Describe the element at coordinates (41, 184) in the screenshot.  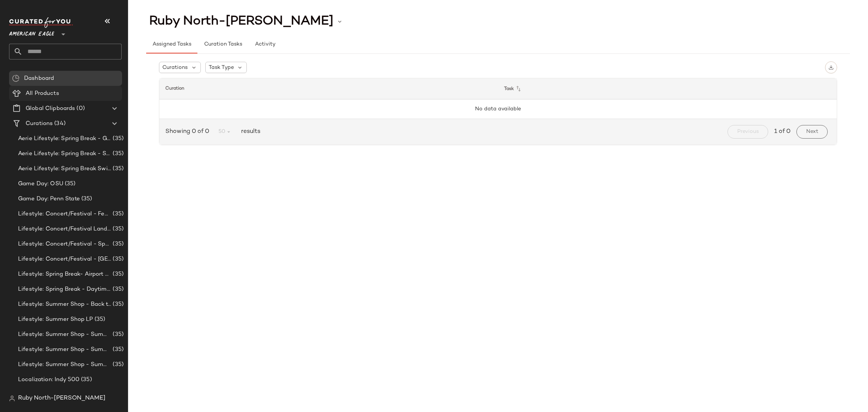
I see `span: Game Day: OSU` at that location.